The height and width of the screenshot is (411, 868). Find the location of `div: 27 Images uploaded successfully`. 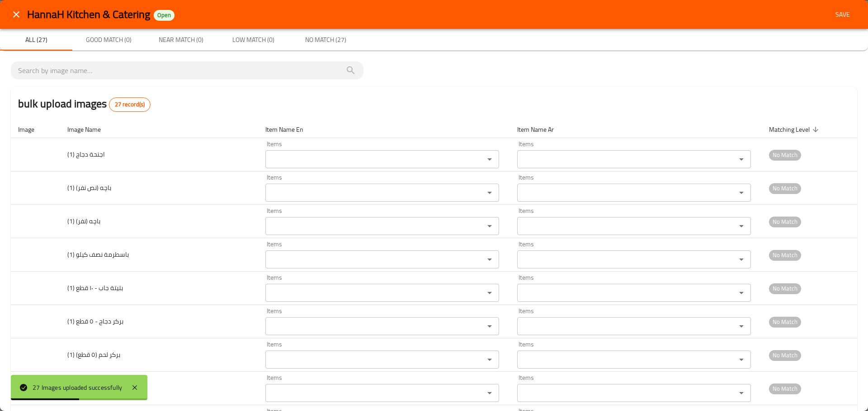

div: 27 Images uploaded successfully is located at coordinates (77, 388).